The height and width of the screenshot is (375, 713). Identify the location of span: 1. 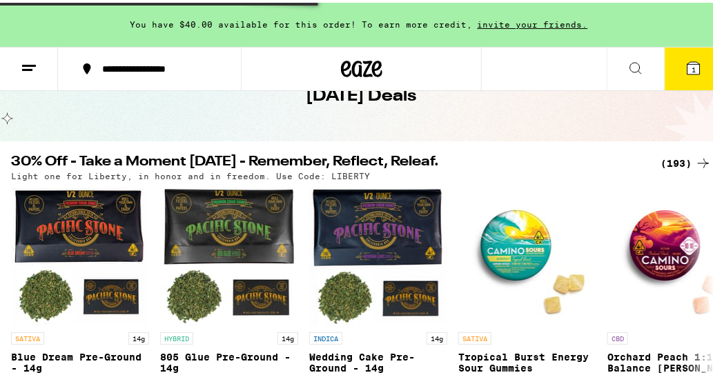
(693, 67).